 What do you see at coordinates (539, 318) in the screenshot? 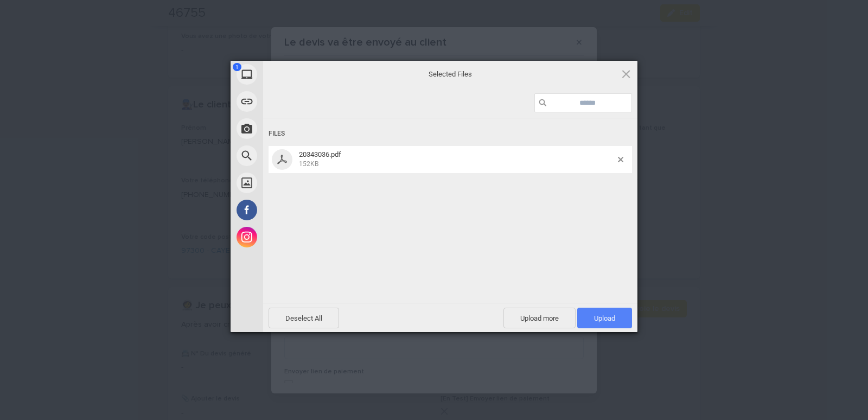
I see `span: Upload more` at bounding box center [539, 318].